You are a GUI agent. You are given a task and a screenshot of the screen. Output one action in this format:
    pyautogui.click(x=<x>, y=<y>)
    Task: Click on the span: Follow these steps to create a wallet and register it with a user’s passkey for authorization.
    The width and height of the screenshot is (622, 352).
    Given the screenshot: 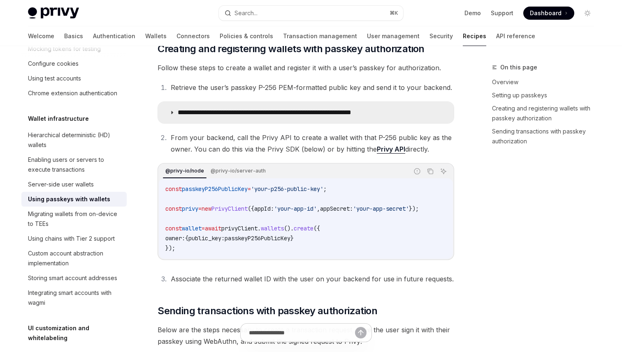 What is the action you would take?
    pyautogui.click(x=306, y=68)
    